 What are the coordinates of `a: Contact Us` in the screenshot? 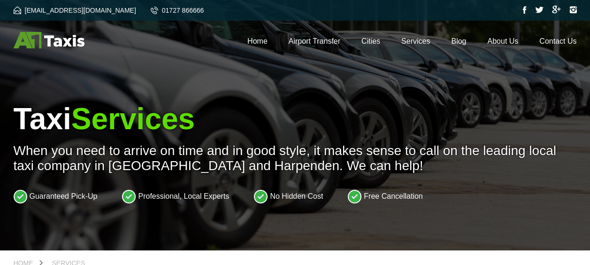 It's located at (558, 41).